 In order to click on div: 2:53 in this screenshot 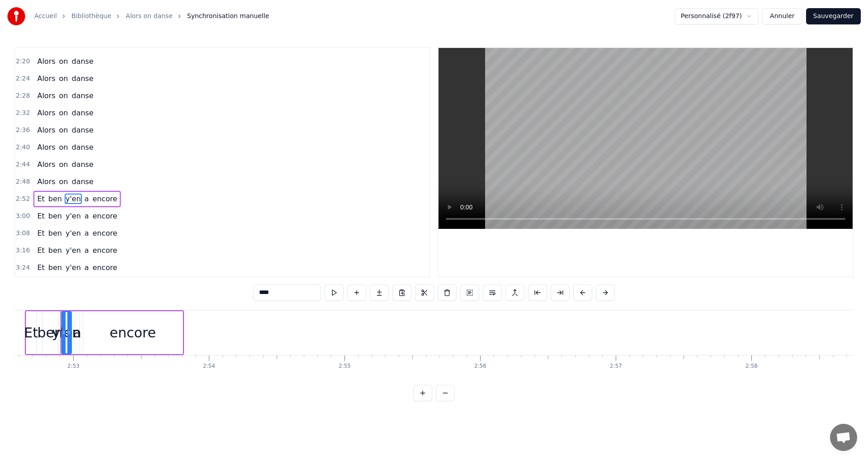, I will do `click(73, 366)`.